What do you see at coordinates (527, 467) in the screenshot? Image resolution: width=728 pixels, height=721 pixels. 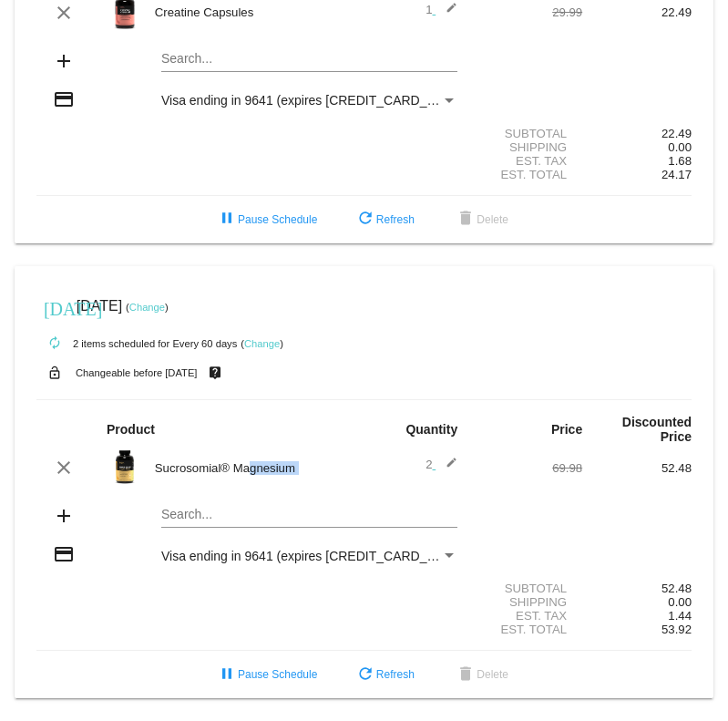 I see `div: 69.98` at bounding box center [527, 467].